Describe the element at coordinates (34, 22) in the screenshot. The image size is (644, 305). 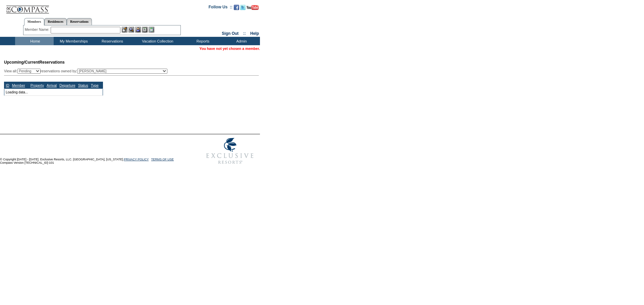
I see `a: Members` at that location.